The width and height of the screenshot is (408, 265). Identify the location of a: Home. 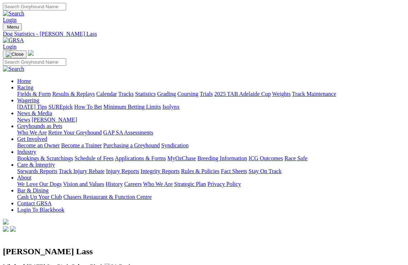
(24, 81).